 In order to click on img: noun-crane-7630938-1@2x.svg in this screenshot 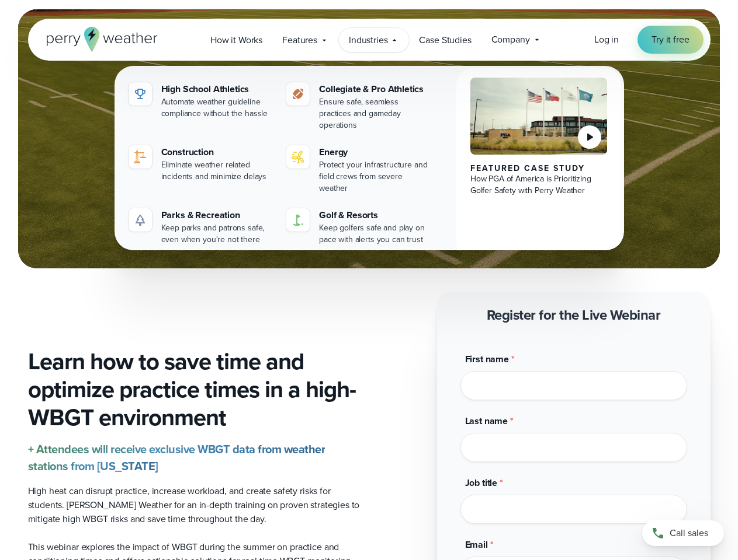, I will do `click(141, 156)`.